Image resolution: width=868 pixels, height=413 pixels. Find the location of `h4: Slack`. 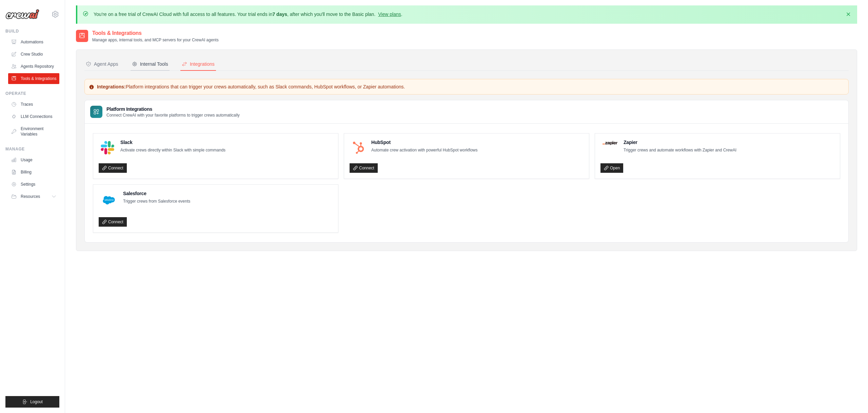

h4: Slack is located at coordinates (173, 143).